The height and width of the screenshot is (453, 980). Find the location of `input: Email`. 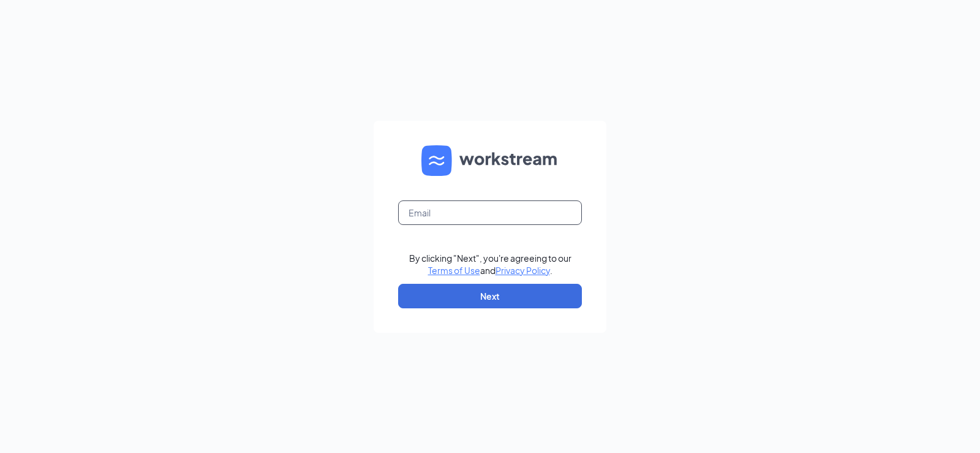

input: Email is located at coordinates (490, 213).